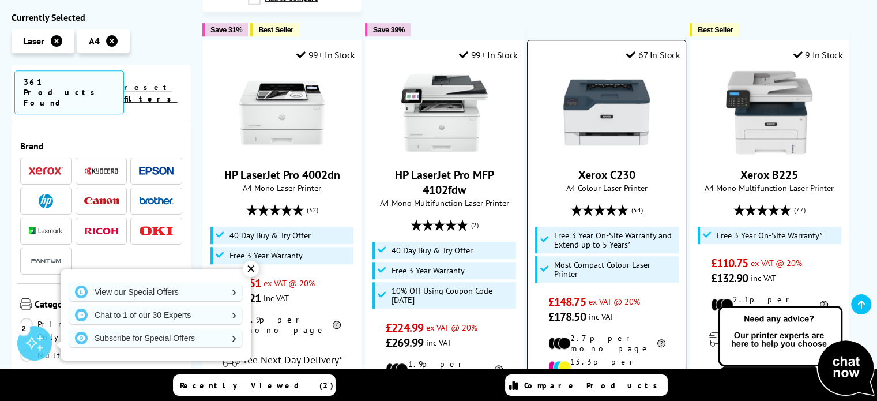  What do you see at coordinates (156, 231) in the screenshot?
I see `a: OKI` at bounding box center [156, 231].